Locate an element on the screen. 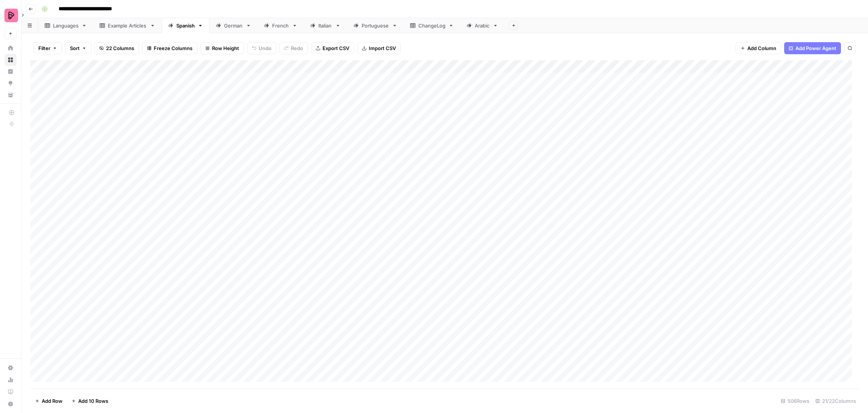 The width and height of the screenshot is (868, 413). button: Undo is located at coordinates (262, 48).